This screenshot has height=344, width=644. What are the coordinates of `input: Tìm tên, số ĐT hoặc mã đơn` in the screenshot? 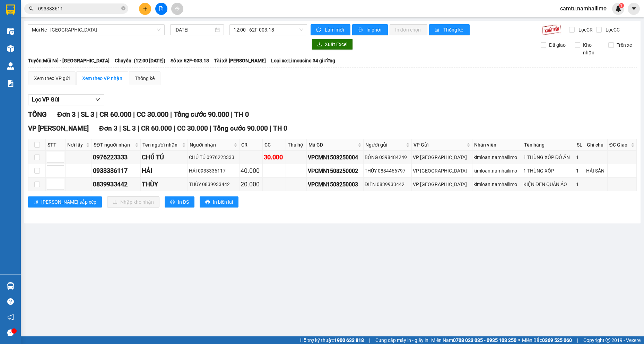 It's located at (79, 9).